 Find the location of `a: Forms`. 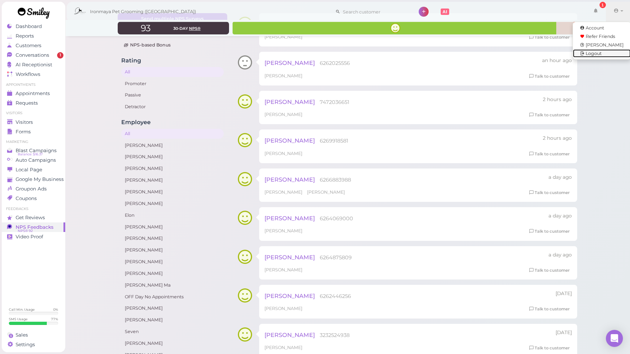

a: Forms is located at coordinates (33, 132).